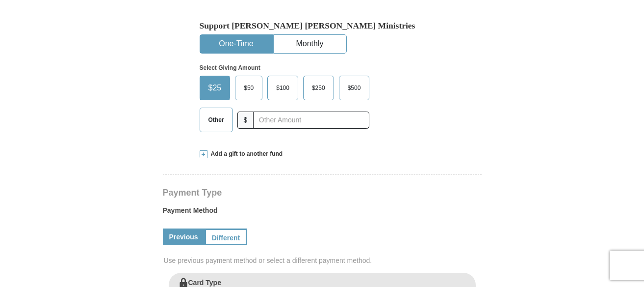  What do you see at coordinates (354, 88) in the screenshot?
I see `span: $500` at bounding box center [354, 88].